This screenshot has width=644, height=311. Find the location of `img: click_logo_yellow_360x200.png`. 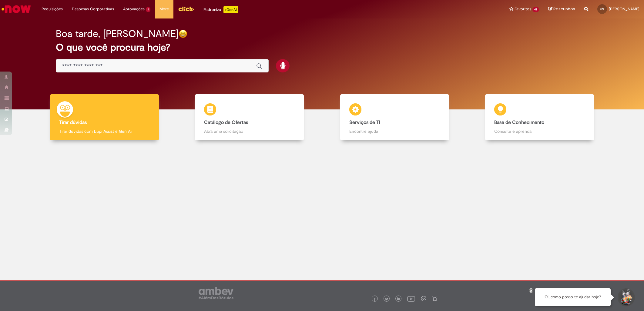

img: click_logo_yellow_360x200.png is located at coordinates (186, 9).